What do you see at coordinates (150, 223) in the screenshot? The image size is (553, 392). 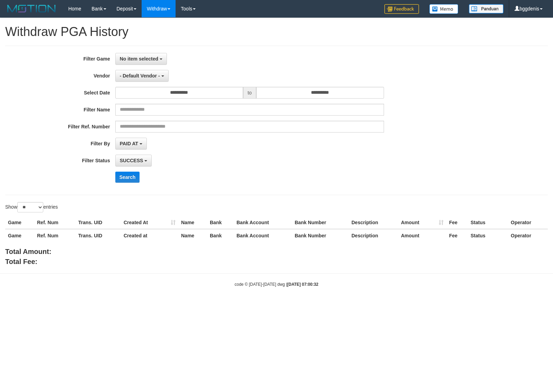 I see `th: Created At` at bounding box center [150, 223].